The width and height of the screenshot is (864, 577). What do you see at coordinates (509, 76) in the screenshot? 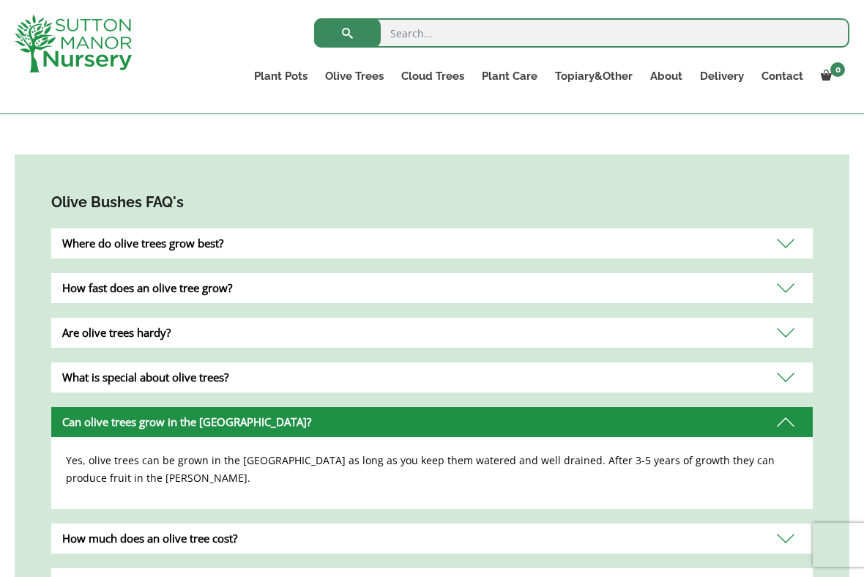
I see `a: Plant Care` at bounding box center [509, 76].